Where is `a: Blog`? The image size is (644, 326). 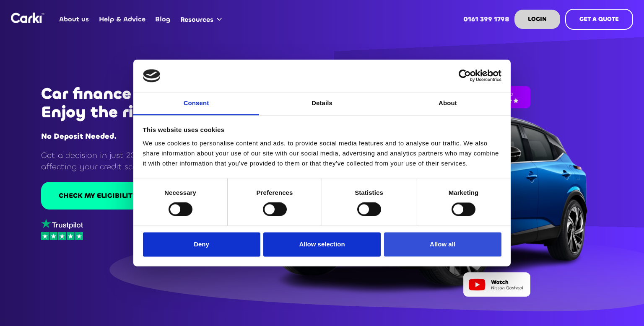
a: Blog is located at coordinates (163, 19).